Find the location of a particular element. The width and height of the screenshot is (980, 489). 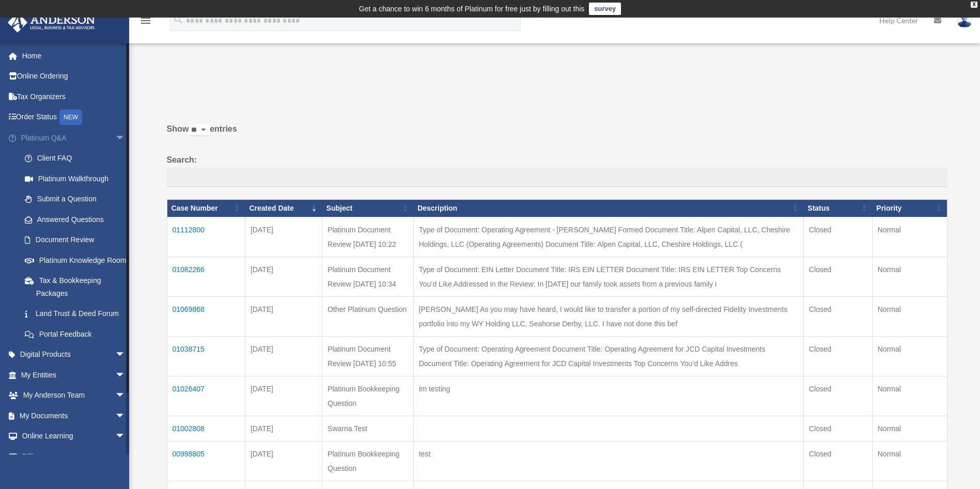

a: Online Learningarrow_drop_down is located at coordinates (74, 436).